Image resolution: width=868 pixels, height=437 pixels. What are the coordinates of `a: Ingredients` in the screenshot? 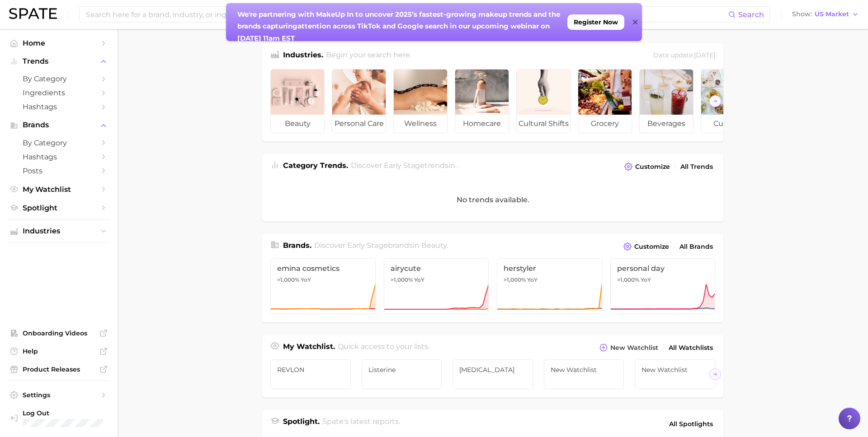 It's located at (59, 92).